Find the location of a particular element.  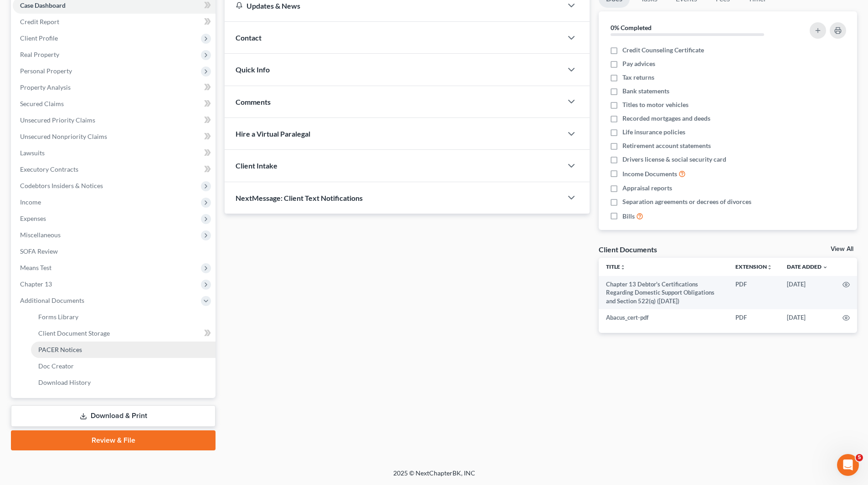

span: Recorded mortgages and deeds is located at coordinates (666, 119).